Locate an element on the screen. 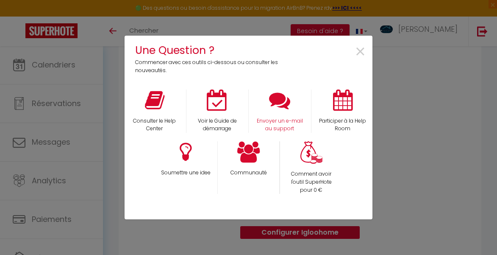 Image resolution: width=497 pixels, height=255 pixels. img: Money bag is located at coordinates (312, 152).